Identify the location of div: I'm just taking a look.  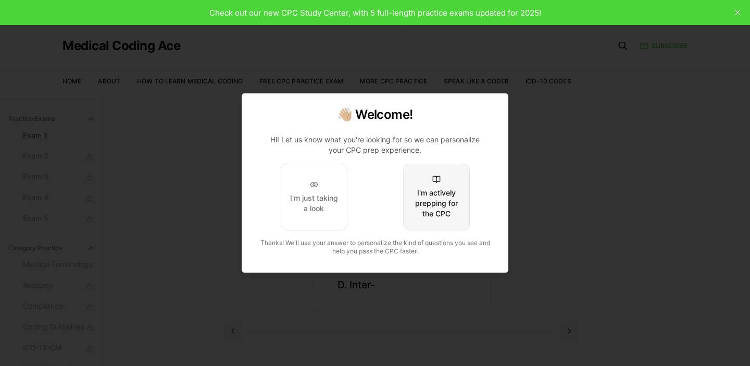
(314, 203).